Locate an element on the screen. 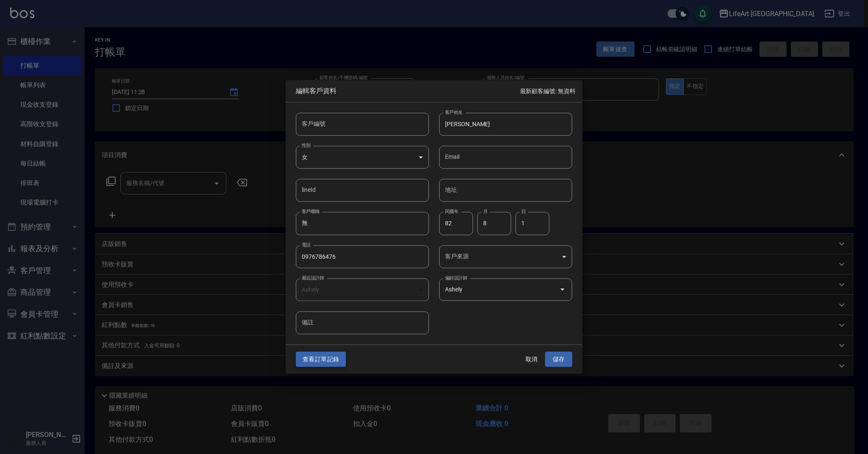 Image resolution: width=868 pixels, height=454 pixels. div: 女 is located at coordinates (362, 157).